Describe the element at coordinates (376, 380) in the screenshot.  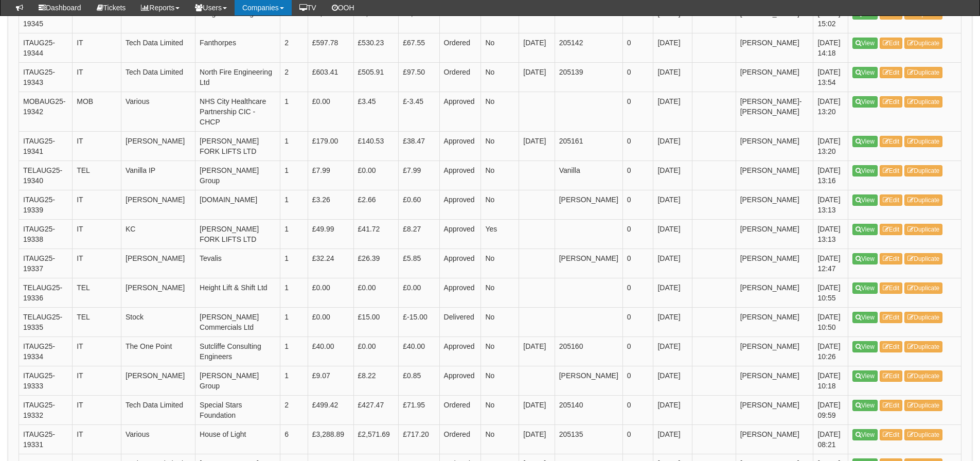
I see `td: £8.22` at that location.